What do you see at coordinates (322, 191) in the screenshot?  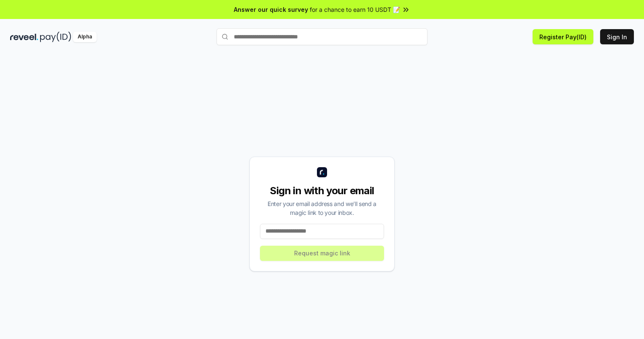 I see `div: Sign in with your email` at bounding box center [322, 191].